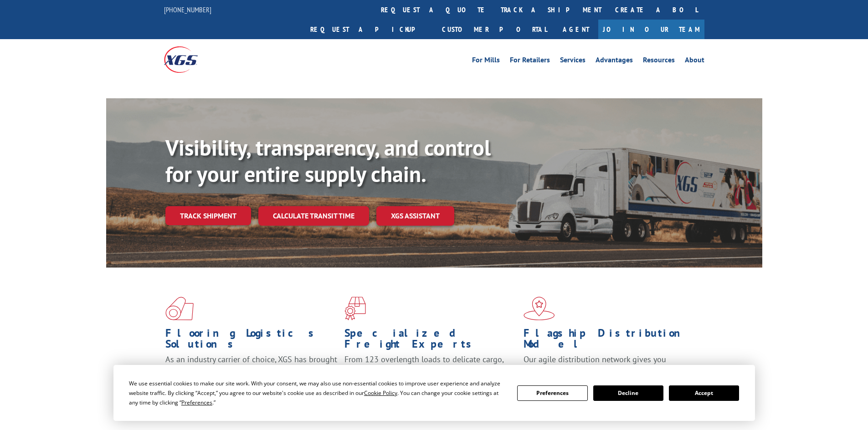 Image resolution: width=868 pixels, height=430 pixels. Describe the element at coordinates (328, 161) in the screenshot. I see `b: Visibility, transparency, and control for your entire supply chain.` at that location.